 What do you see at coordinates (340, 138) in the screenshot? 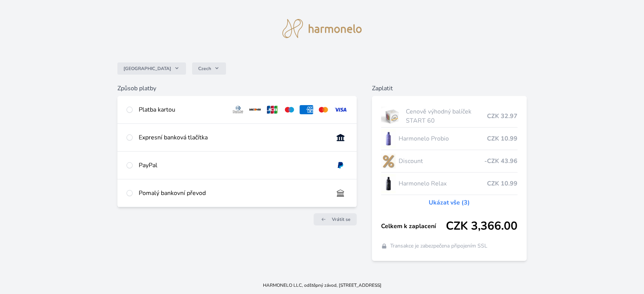
I see `img: onlineBanking_CZ.svg` at bounding box center [340, 138].